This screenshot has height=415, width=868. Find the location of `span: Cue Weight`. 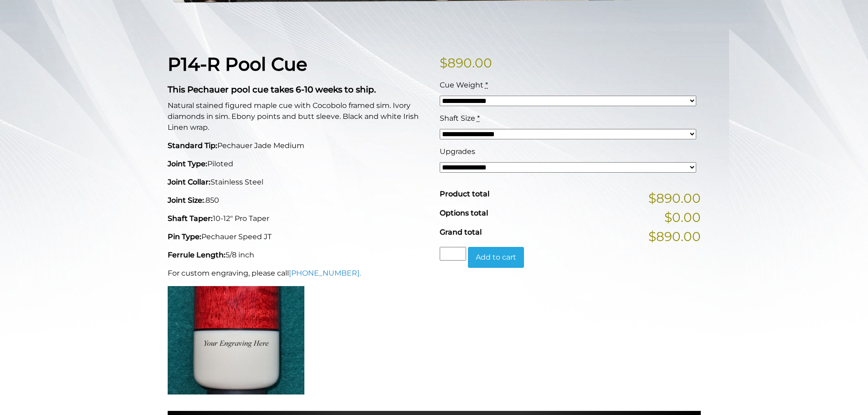

span: Cue Weight is located at coordinates (462, 85).